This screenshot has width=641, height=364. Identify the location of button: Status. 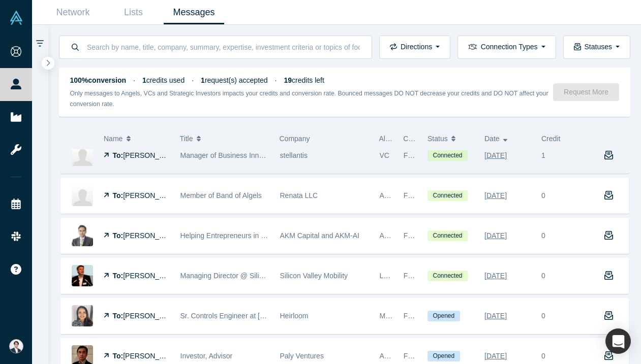
(450, 139).